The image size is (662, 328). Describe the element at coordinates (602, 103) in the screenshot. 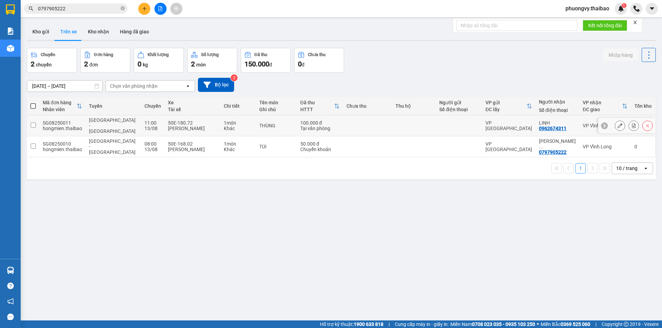

I see `div: VP nhận` at that location.